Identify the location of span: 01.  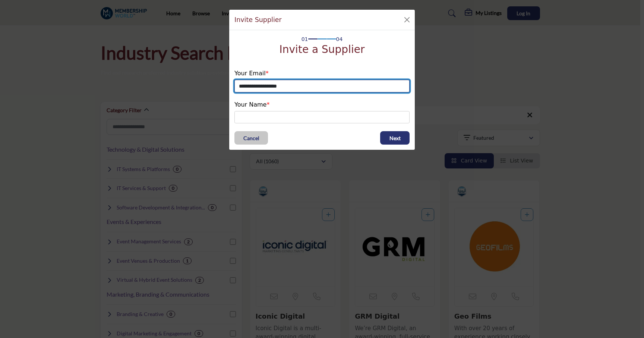
(305, 39).